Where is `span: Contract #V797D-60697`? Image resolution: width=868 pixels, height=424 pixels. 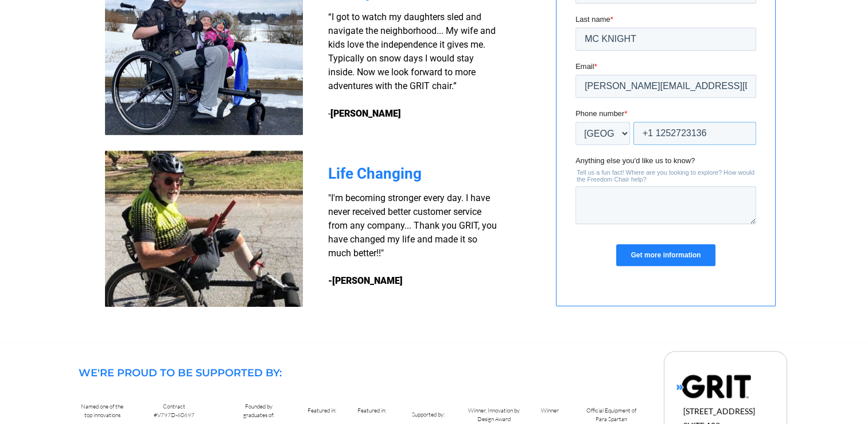 span: Contract #V797D-60697 is located at coordinates (174, 410).